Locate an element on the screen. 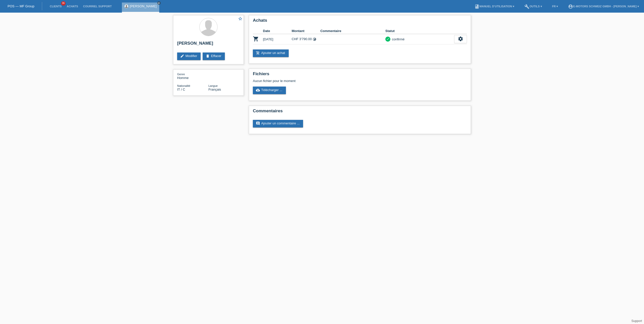  span: Nationalité is located at coordinates (184, 86).